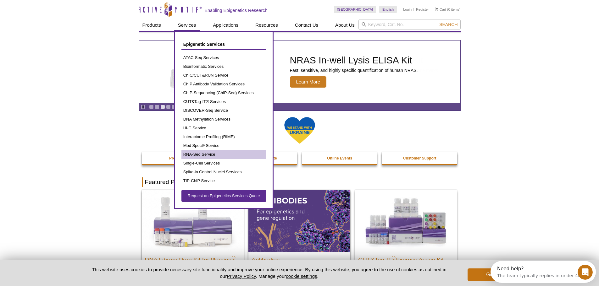  What do you see at coordinates (211, 72) in the screenshot?
I see `img: NRAS In-well Lysis ELISA Kit` at bounding box center [211, 72].